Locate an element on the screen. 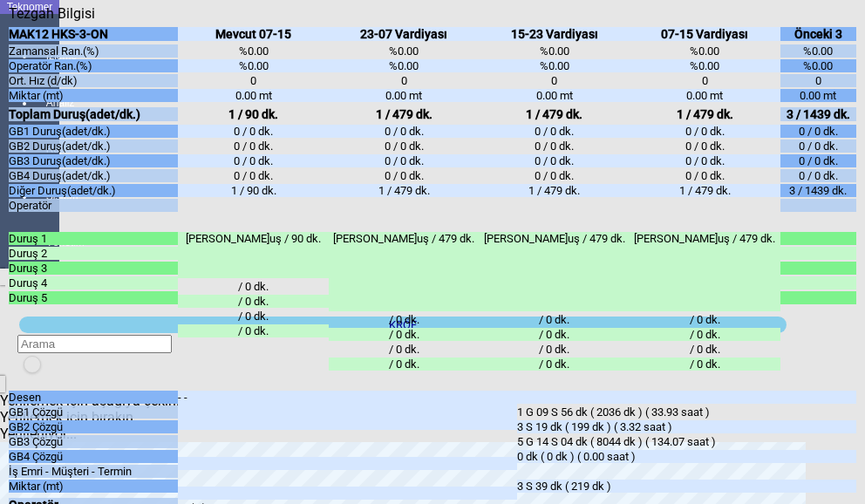 This screenshot has width=865, height=504. div: Toplam Duruş(adet/dk.) is located at coordinates (94, 114).